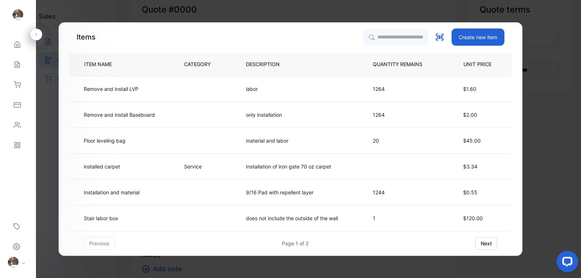 The height and width of the screenshot is (278, 581). I want to click on span: $0.55, so click(470, 192).